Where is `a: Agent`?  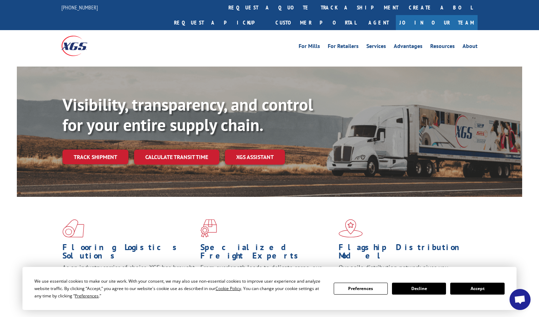
a: Agent is located at coordinates (378, 22).